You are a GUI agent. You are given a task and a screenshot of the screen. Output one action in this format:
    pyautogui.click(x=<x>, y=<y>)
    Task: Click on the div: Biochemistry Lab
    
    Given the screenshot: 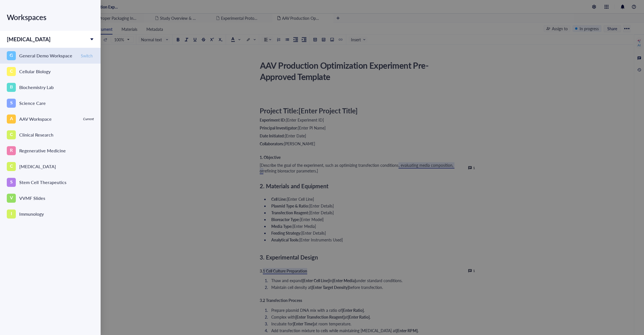 What is the action you would take?
    pyautogui.click(x=36, y=87)
    